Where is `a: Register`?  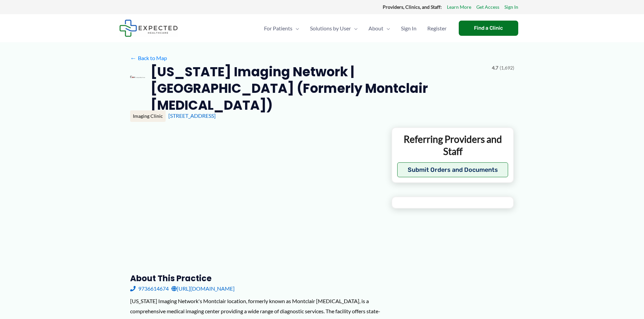 a: Register is located at coordinates (437, 28).